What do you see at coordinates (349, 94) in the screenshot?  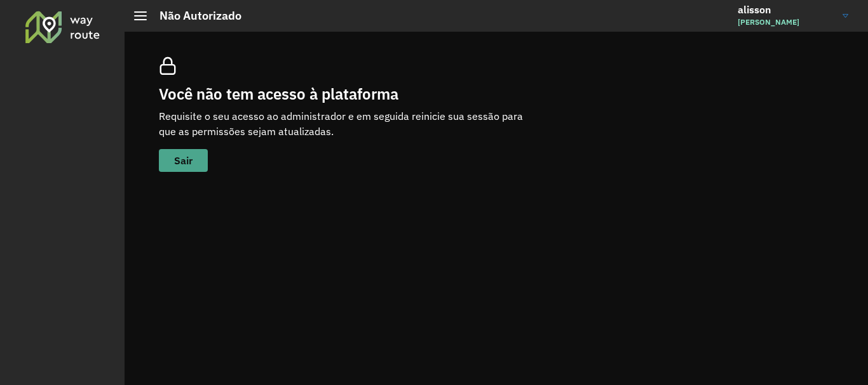 I see `h2: Você não tem acesso à plataforma` at bounding box center [349, 94].